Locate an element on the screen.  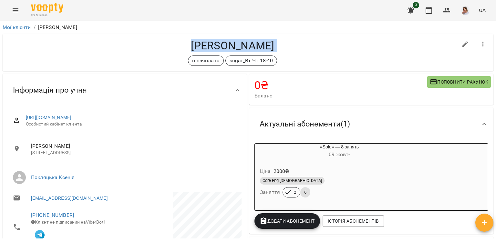
span: Поповнити рахунок is located at coordinates (459, 82).